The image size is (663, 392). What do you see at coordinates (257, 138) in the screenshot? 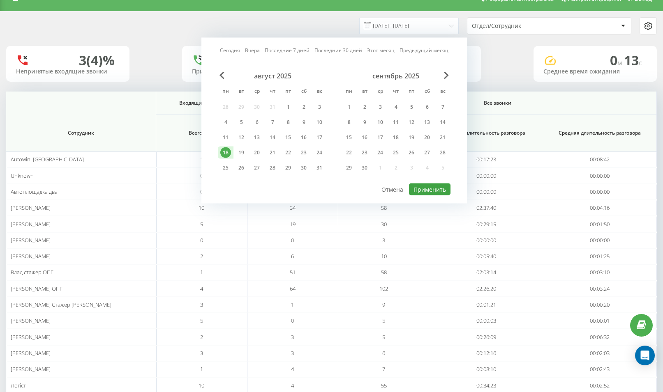
I see `div: ср 13 авг. 2025 г.` at bounding box center [257, 138].